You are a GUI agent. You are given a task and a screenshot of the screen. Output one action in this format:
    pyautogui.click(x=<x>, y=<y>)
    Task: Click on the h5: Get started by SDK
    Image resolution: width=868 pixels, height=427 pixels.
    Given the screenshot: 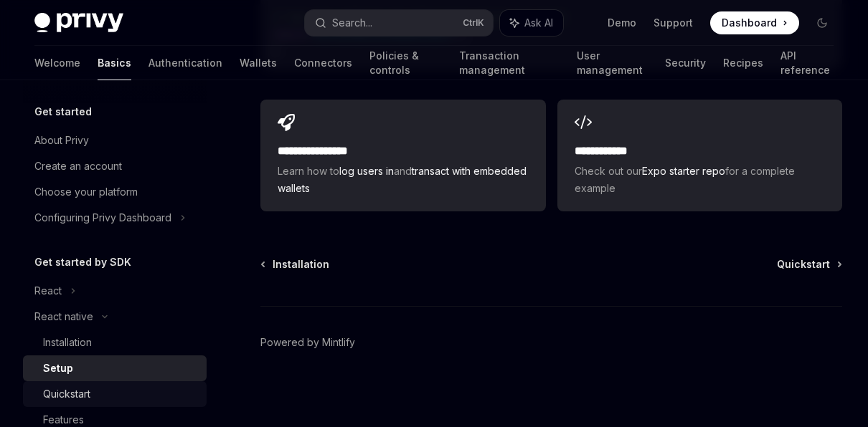 What is the action you would take?
    pyautogui.click(x=82, y=263)
    